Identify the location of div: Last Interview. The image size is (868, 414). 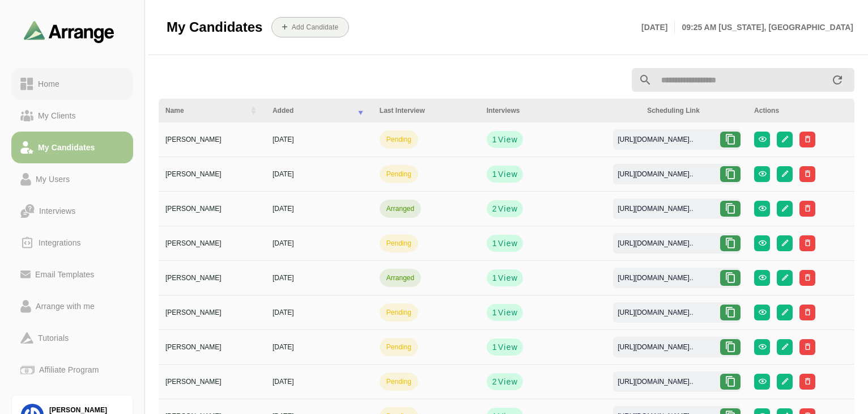
(426, 110).